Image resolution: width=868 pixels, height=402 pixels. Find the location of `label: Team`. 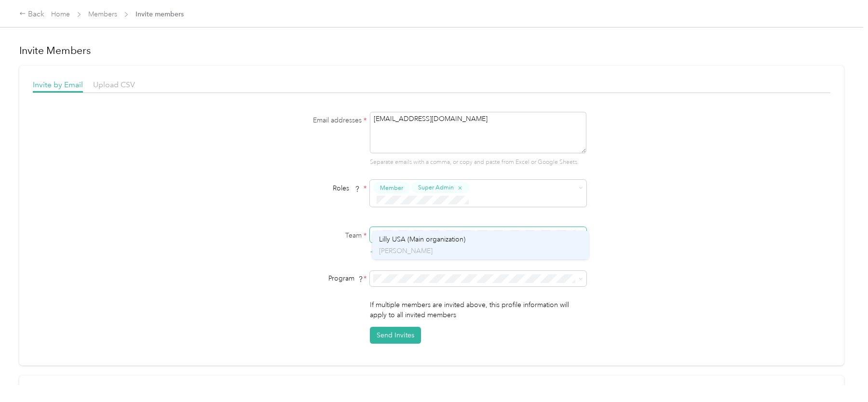

label: Team is located at coordinates (306, 235).